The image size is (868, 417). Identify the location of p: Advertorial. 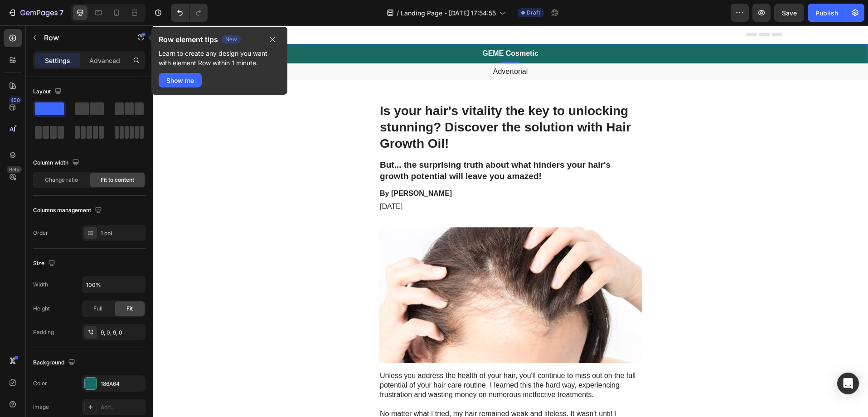
(357, 46).